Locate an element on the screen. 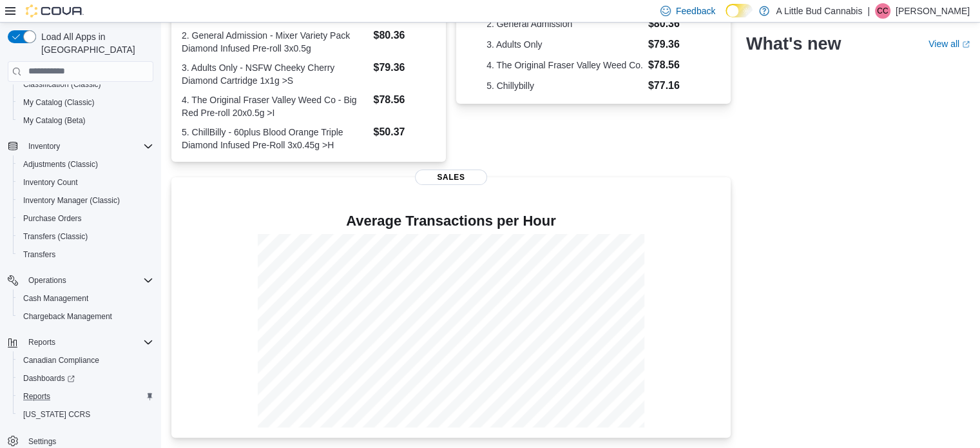 Image resolution: width=980 pixels, height=448 pixels. span: Settings is located at coordinates (42, 442).